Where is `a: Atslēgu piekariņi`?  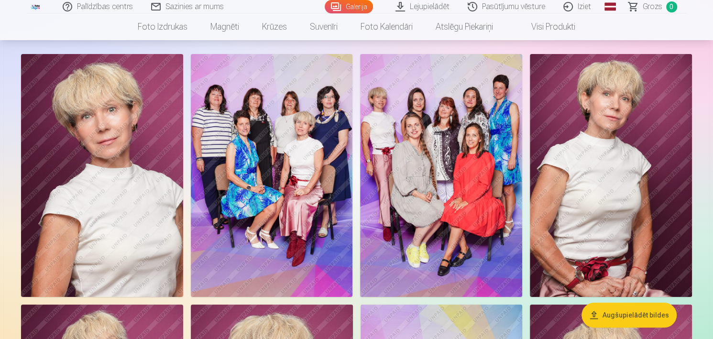 a: Atslēgu piekariņi is located at coordinates (465, 27).